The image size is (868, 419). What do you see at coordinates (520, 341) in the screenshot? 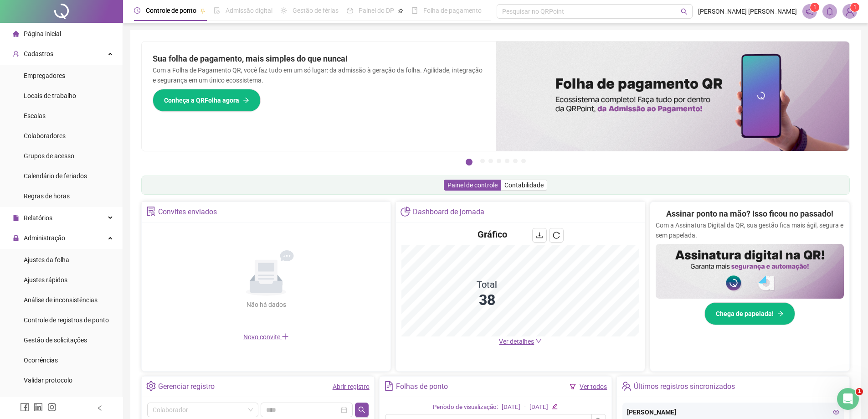
I see `a: Ver detalhes down` at bounding box center [520, 341].